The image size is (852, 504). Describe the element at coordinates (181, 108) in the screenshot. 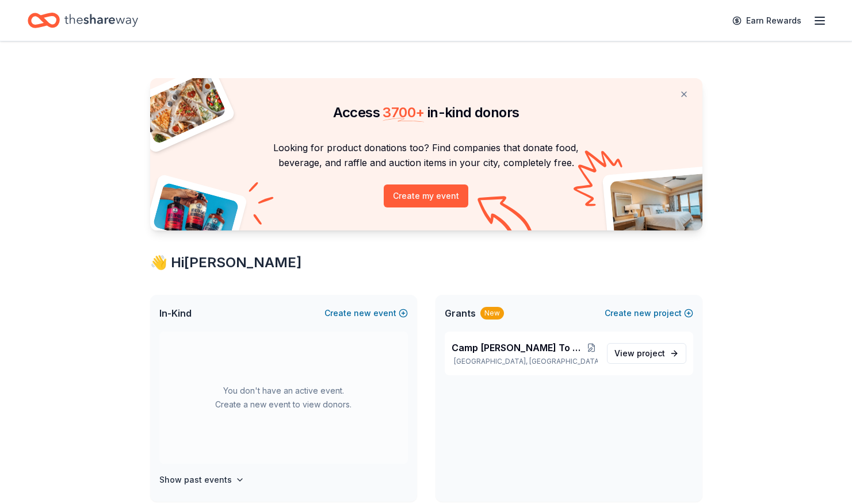

I see `img: Pizza` at that location.